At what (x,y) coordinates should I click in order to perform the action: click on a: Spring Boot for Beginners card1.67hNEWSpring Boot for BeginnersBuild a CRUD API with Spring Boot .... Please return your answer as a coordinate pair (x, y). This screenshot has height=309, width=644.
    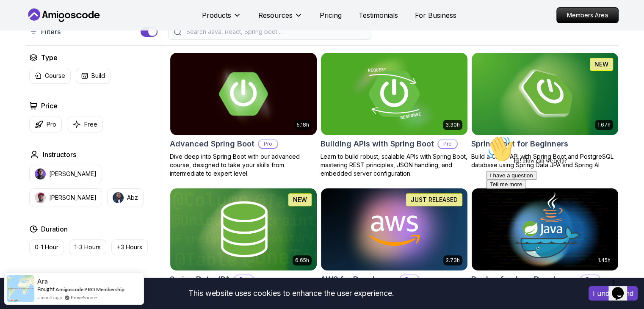
    Looking at the image, I should click on (545, 111).